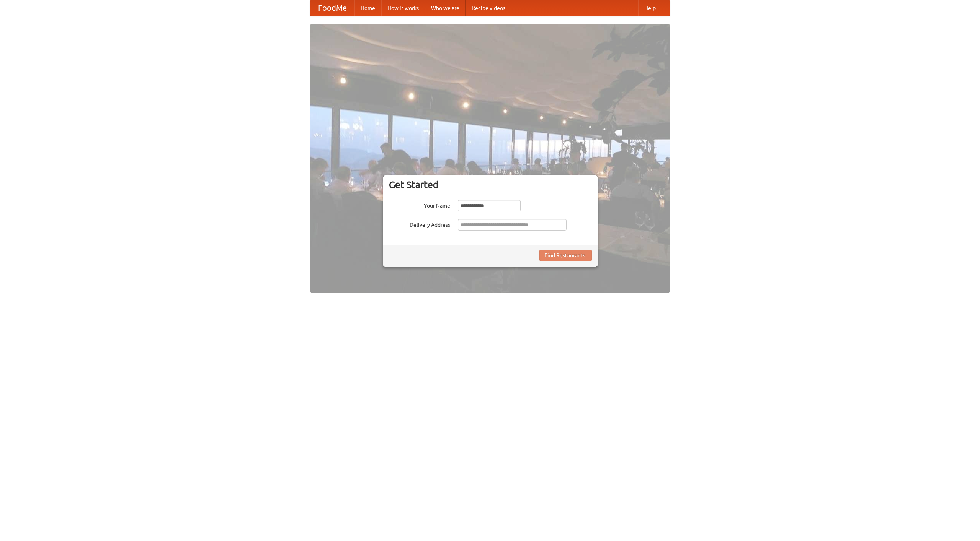 This screenshot has height=541, width=980. What do you see at coordinates (368, 8) in the screenshot?
I see `a: Home` at bounding box center [368, 8].